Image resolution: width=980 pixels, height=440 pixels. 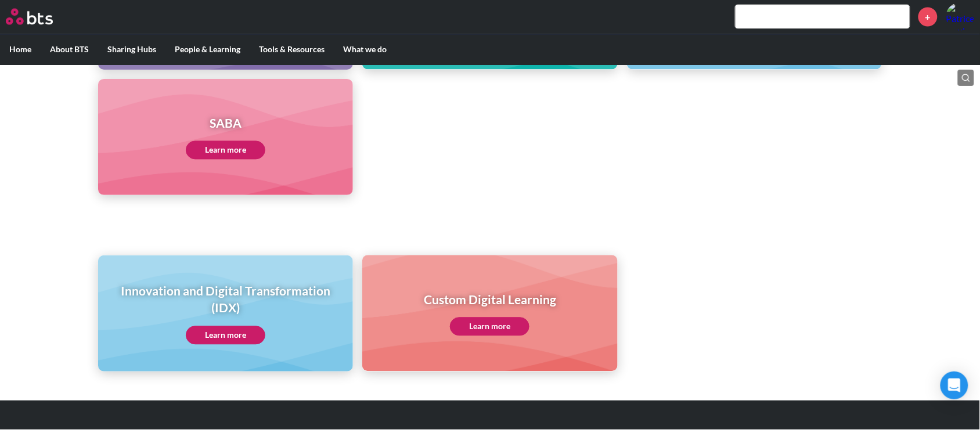 I want to click on label: People & Learning, so click(x=207, y=50).